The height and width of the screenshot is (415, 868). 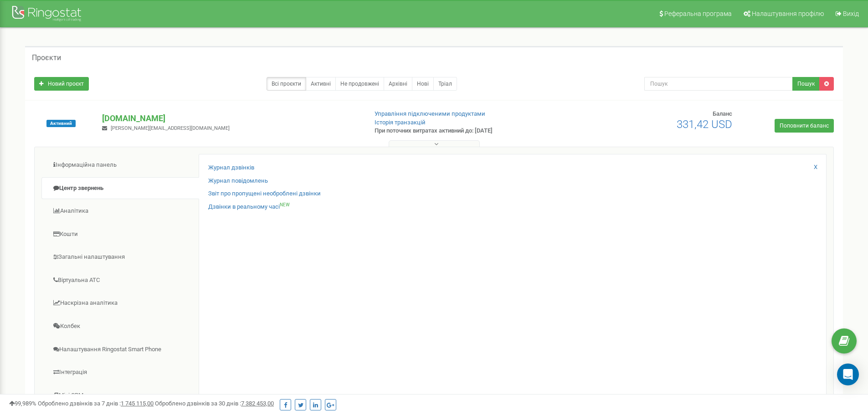 What do you see at coordinates (238, 181) in the screenshot?
I see `a: Журнал повідомлень` at bounding box center [238, 181].